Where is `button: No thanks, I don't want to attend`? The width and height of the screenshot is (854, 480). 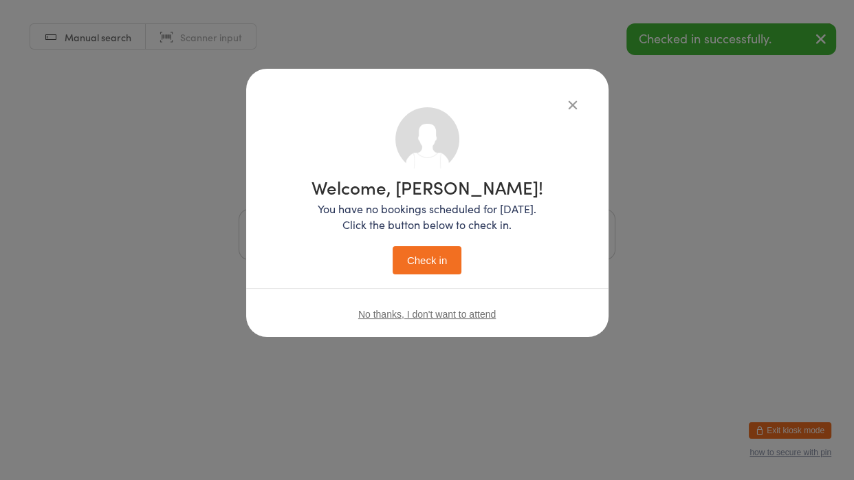 button: No thanks, I don't want to attend is located at coordinates (427, 314).